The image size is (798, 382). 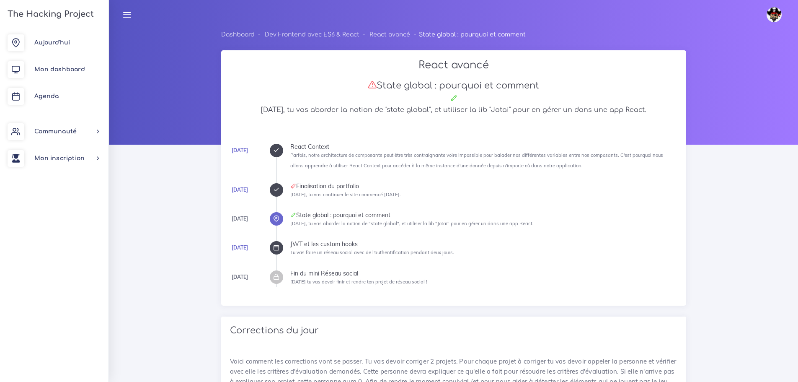 I want to click on h3: Corrections du jour, so click(x=454, y=330).